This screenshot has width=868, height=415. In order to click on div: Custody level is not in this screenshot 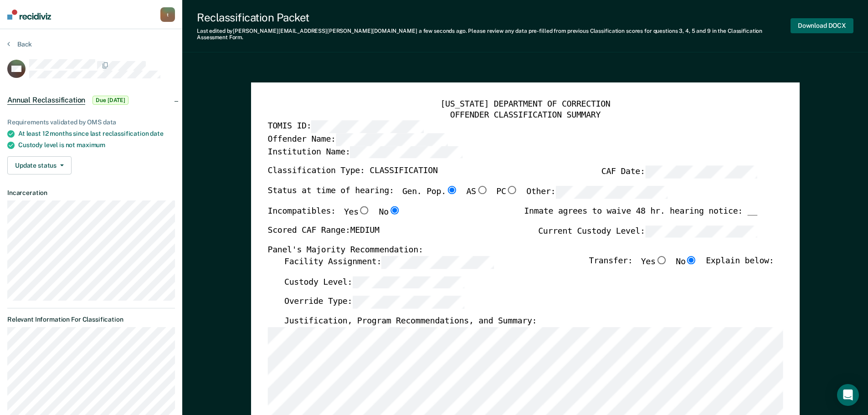, I will do `click(97, 145)`.